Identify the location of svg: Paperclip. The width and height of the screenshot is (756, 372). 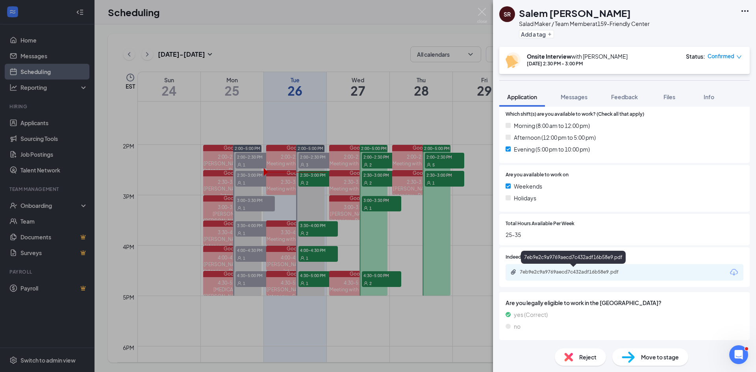
(513, 272).